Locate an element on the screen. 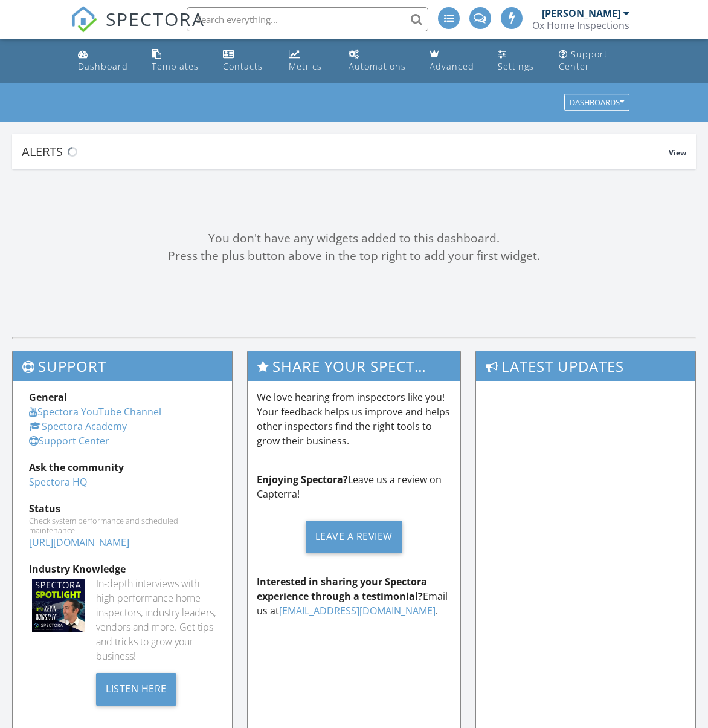 Image resolution: width=708 pixels, height=728 pixels. div: Contacts is located at coordinates (243, 66).